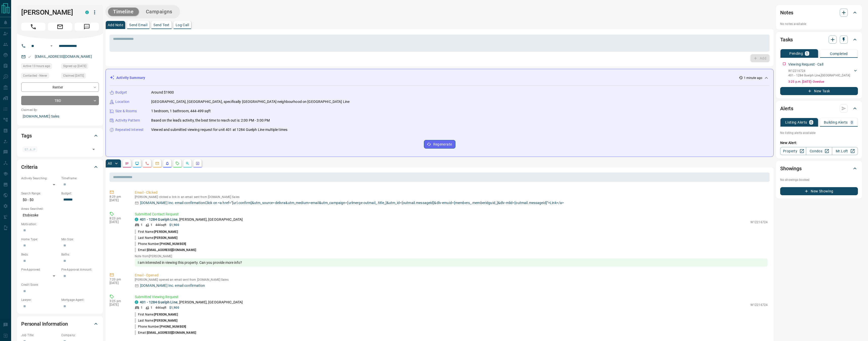 The image size is (868, 341). I want to click on p: Email:, so click(165, 250).